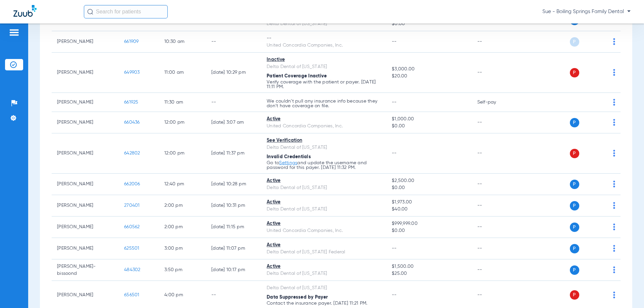  Describe the element at coordinates (132, 248) in the screenshot. I see `span: 625501` at that location.